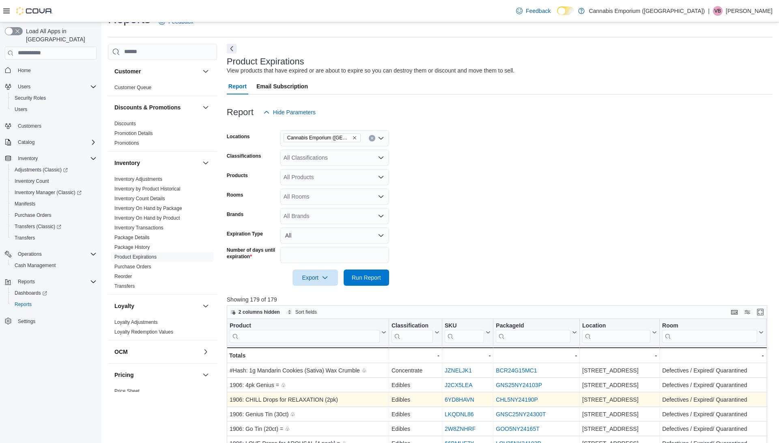  Describe the element at coordinates (533, 326) in the screenshot. I see `div: PackageId` at that location.